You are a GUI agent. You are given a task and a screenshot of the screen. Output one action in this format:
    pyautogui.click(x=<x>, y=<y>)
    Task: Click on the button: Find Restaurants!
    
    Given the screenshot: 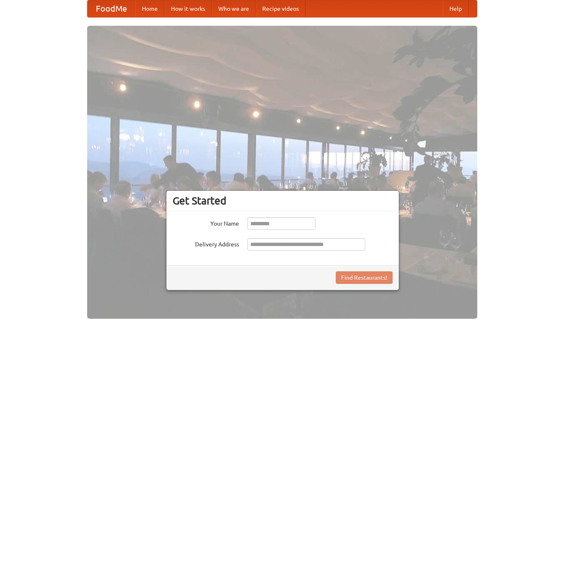 What is the action you would take?
    pyautogui.click(x=364, y=277)
    